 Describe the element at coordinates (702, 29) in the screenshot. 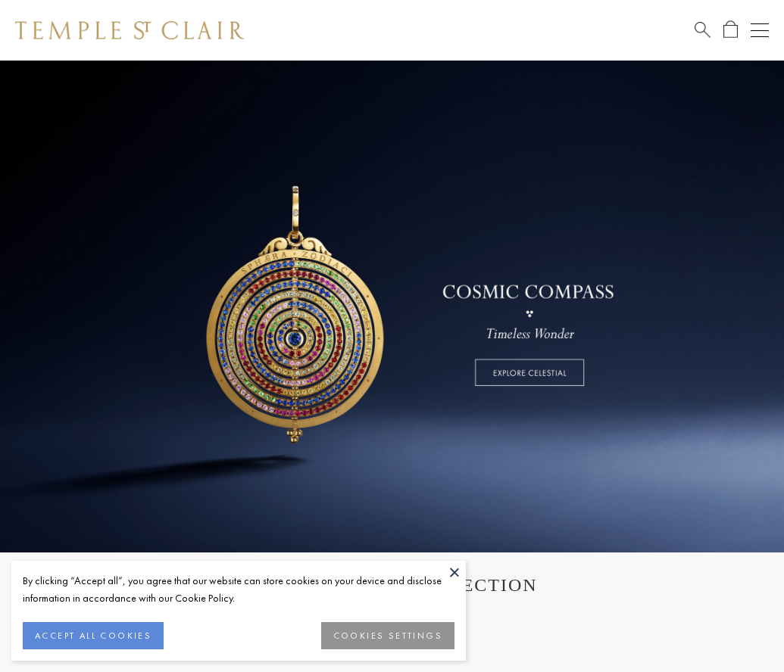

I see `a: Search` at that location.